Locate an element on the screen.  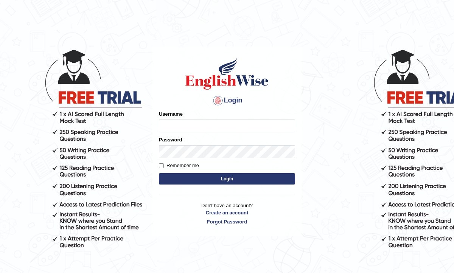
input: Remember me is located at coordinates (161, 166).